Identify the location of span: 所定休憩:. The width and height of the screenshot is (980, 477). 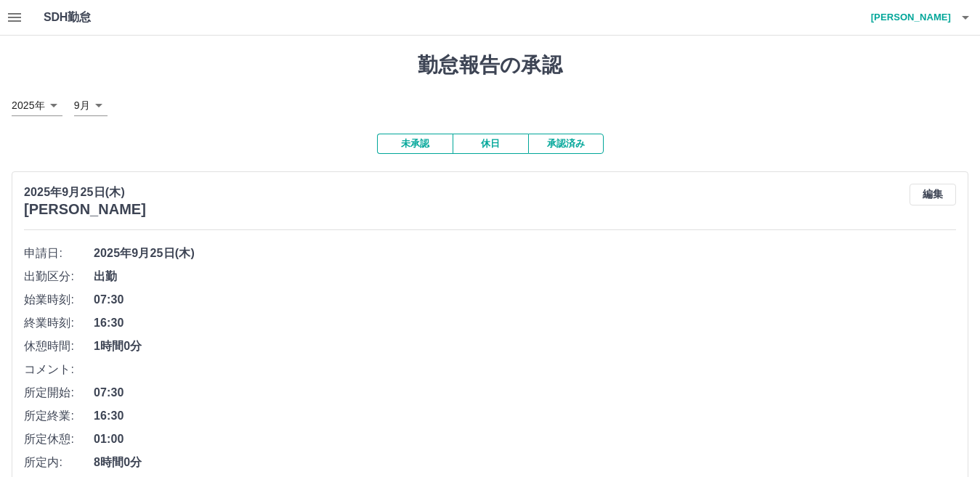
(59, 440).